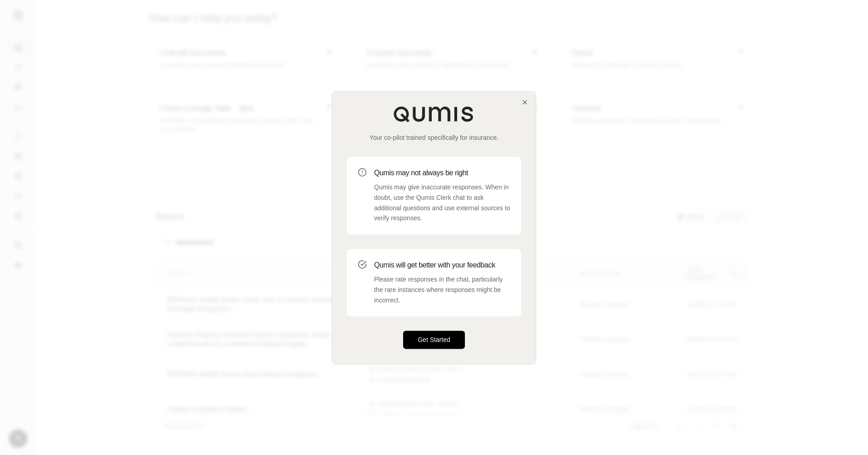 Image resolution: width=868 pixels, height=455 pixels. What do you see at coordinates (442, 203) in the screenshot?
I see `p: Qumis may give inaccurate responses. When in doubt, use the Qumis Clerk chat to ask additional qu...` at bounding box center [442, 203].